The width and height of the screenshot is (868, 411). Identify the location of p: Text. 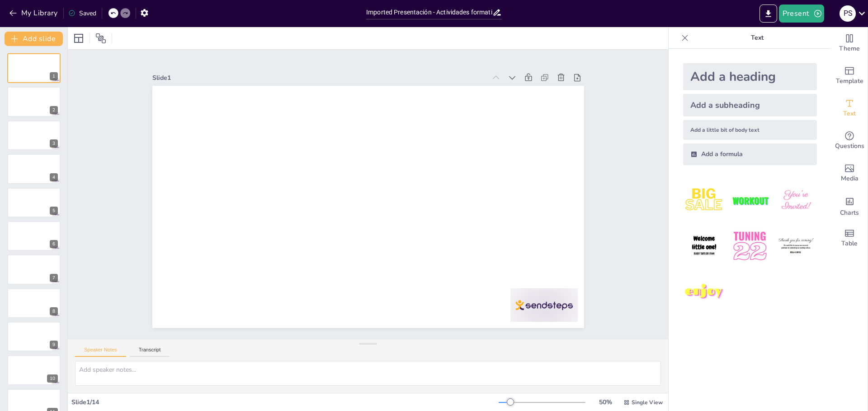
(757, 38).